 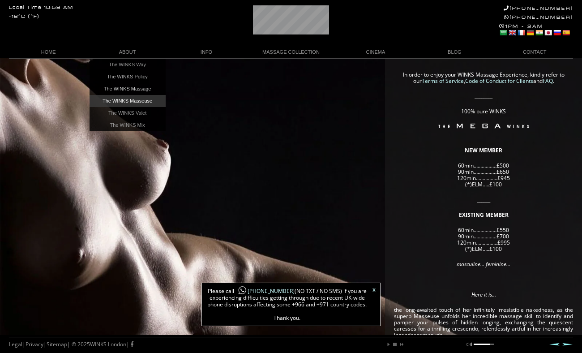 I want to click on a: ABOUT, so click(x=127, y=52).